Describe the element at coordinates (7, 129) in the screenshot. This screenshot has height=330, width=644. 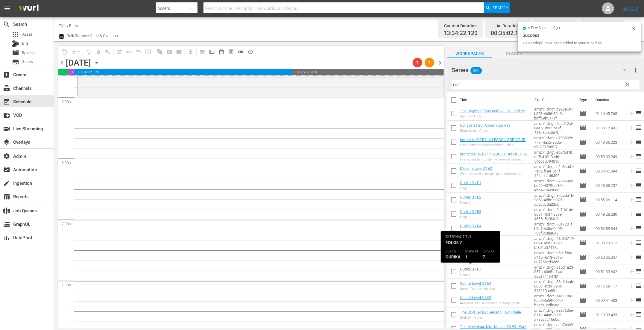
I see `span: Live Streaming` at that location.